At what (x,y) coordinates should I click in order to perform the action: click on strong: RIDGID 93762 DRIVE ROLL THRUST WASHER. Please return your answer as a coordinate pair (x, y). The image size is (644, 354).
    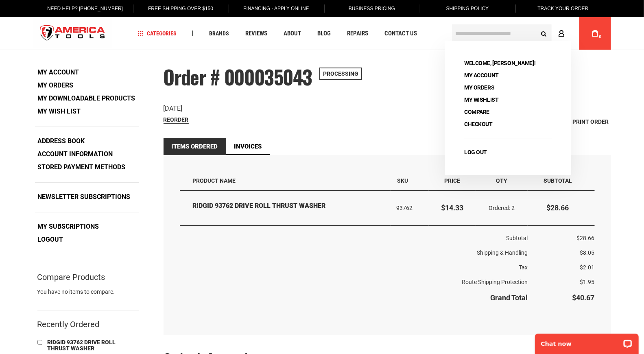
    Looking at the image, I should click on (289, 206).